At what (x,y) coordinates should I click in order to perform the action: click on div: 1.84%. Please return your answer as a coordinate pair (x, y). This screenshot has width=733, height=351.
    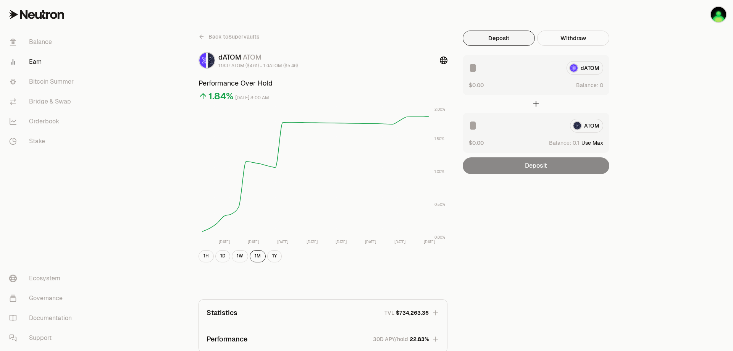
    Looking at the image, I should click on (221, 96).